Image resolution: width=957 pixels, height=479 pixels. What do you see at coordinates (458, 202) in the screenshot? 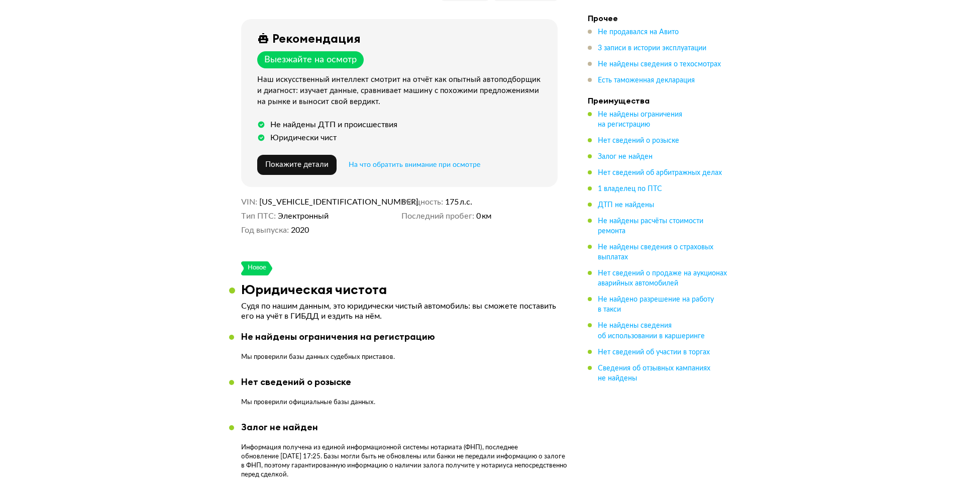
I see `span: 175 л.с.` at bounding box center [458, 202].